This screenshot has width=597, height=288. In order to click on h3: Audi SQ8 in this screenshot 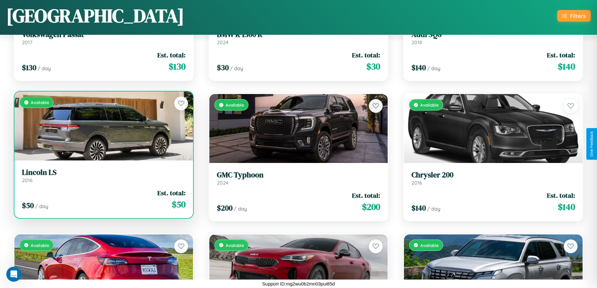, I will do `click(493, 34)`.